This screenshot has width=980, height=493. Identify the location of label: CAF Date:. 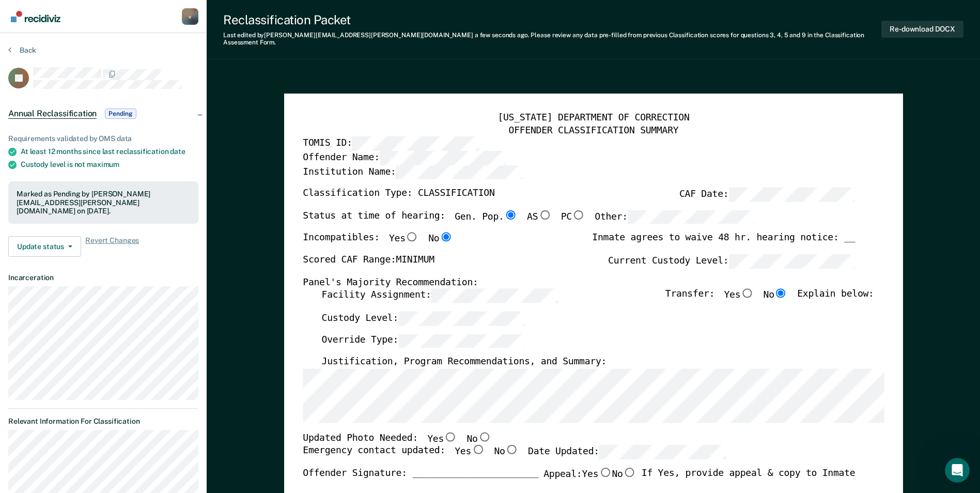
(767, 194).